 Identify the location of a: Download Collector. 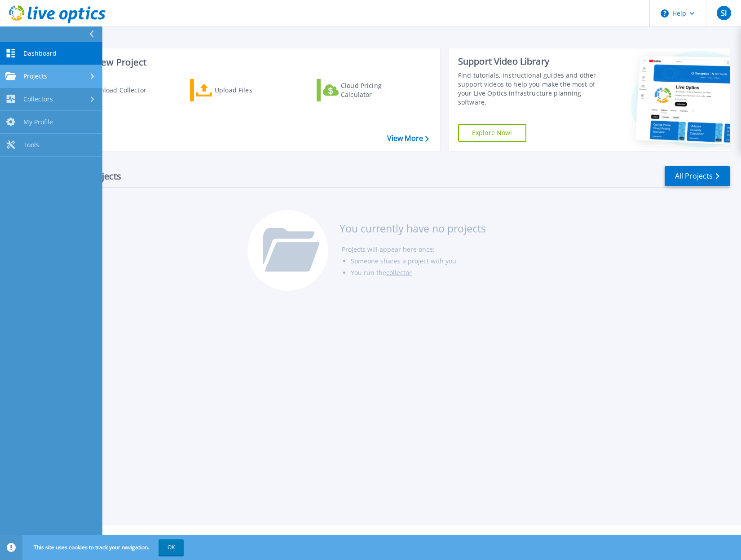
(114, 90).